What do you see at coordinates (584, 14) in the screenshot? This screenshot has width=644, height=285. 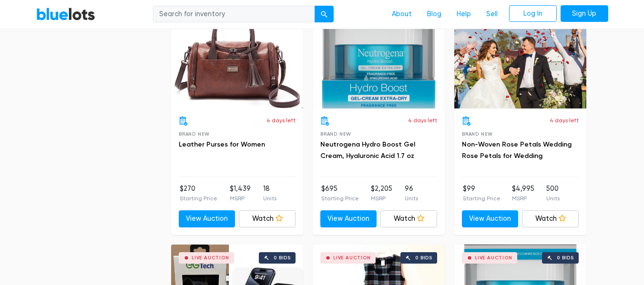 I see `a: Sign Up` at bounding box center [584, 14].